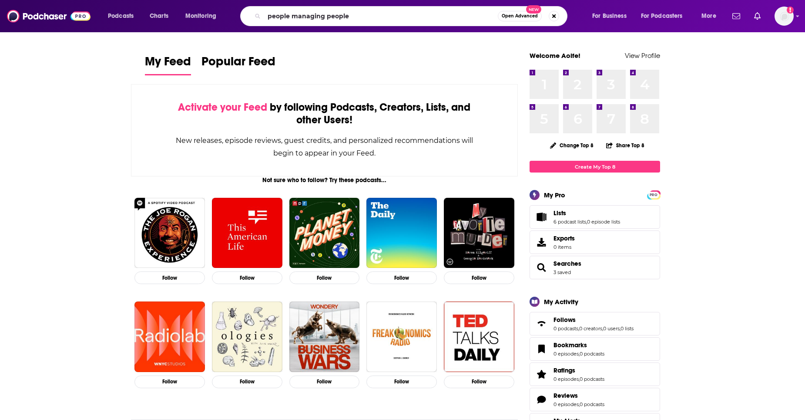 The height and width of the screenshot is (420, 805). I want to click on a: Create My Top 8, so click(595, 166).